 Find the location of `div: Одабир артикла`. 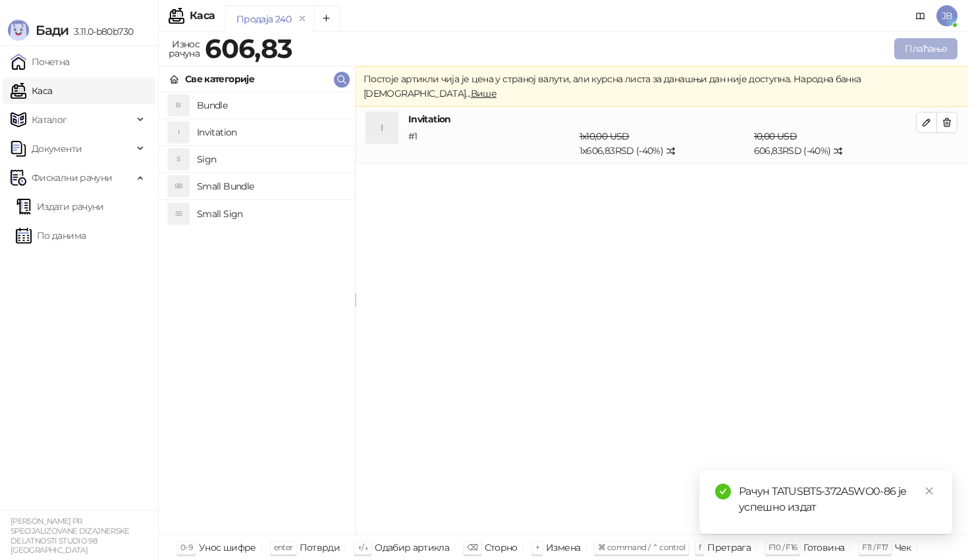

div: Одабир артикла is located at coordinates (411, 547).